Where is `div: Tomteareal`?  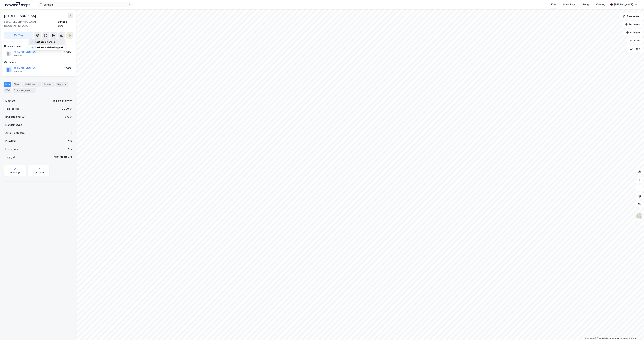
div: Tomteareal is located at coordinates (12, 109).